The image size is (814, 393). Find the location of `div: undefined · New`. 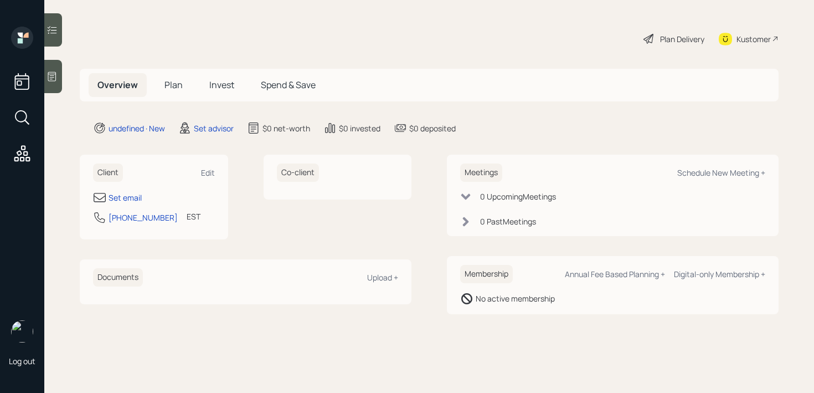

div: undefined · New is located at coordinates (137, 128).